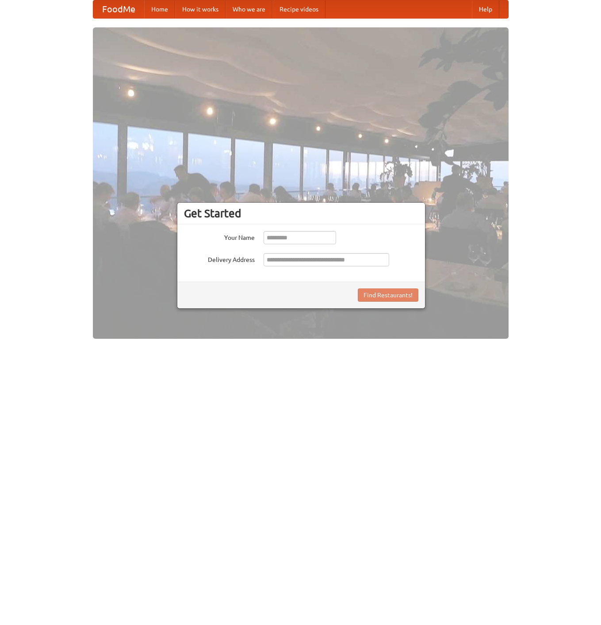 Image resolution: width=601 pixels, height=625 pixels. I want to click on a: Recipe videos, so click(299, 9).